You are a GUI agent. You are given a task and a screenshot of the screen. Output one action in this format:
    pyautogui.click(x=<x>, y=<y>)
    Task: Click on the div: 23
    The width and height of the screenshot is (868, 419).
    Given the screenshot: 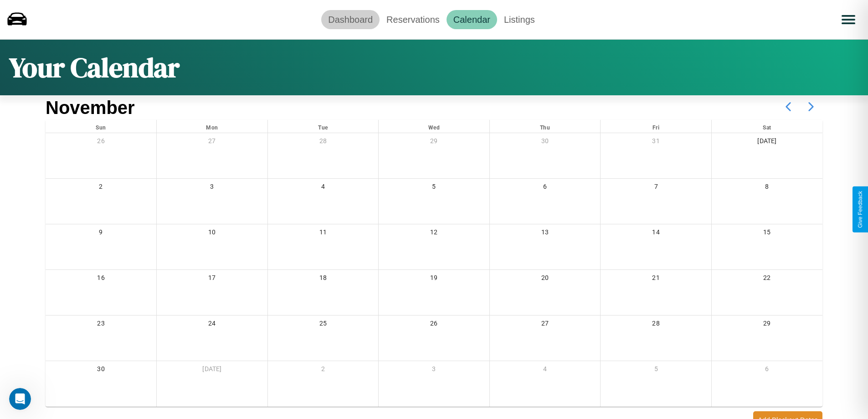 What is the action you would take?
    pyautogui.click(x=101, y=325)
    